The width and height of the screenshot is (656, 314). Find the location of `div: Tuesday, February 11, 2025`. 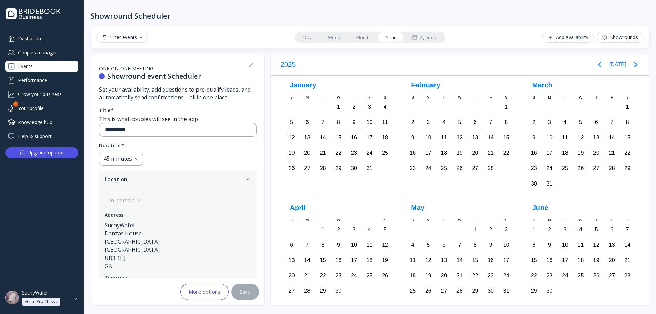

div: Tuesday, February 11, 2025 is located at coordinates (444, 138).